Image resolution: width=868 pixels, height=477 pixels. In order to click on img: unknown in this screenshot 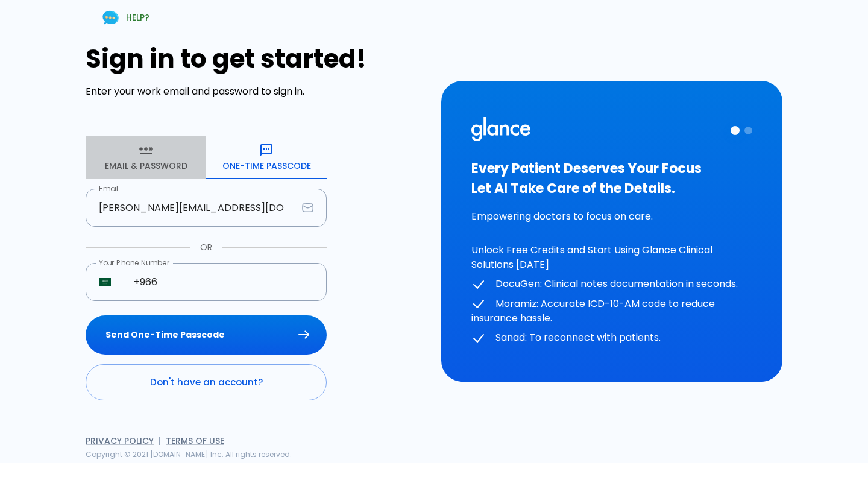, I will do `click(105, 282)`.